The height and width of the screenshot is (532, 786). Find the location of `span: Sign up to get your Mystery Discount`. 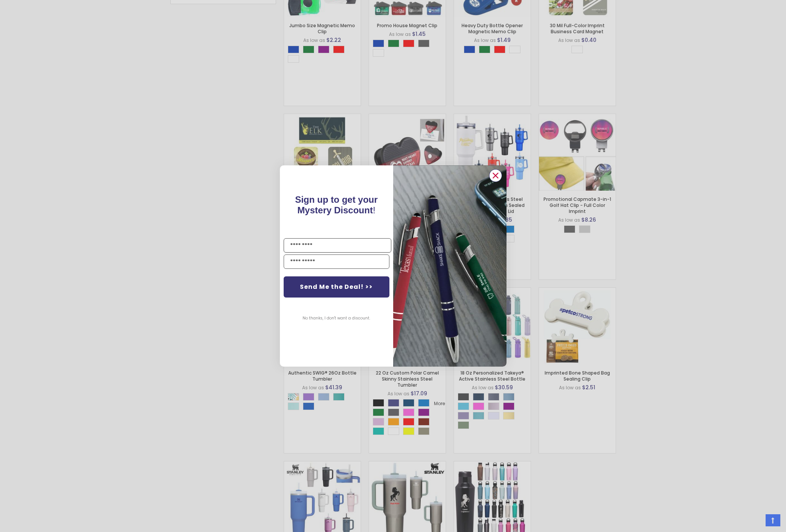

span: Sign up to get your Mystery Discount is located at coordinates (336, 205).